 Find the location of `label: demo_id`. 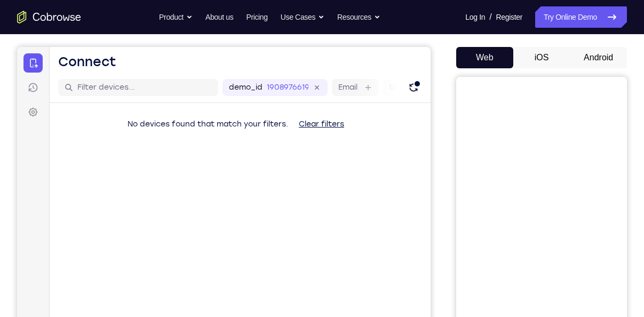

label: demo_id is located at coordinates (228, 41).